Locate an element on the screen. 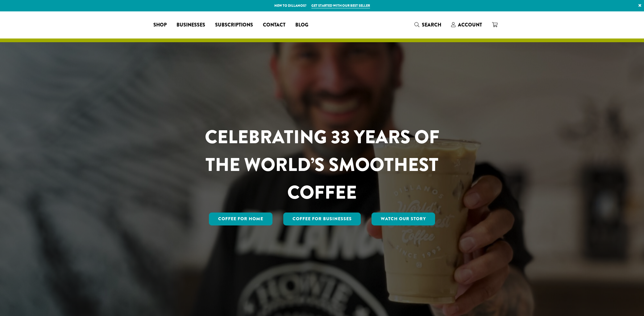 The width and height of the screenshot is (644, 316). span: Shop is located at coordinates (160, 25).